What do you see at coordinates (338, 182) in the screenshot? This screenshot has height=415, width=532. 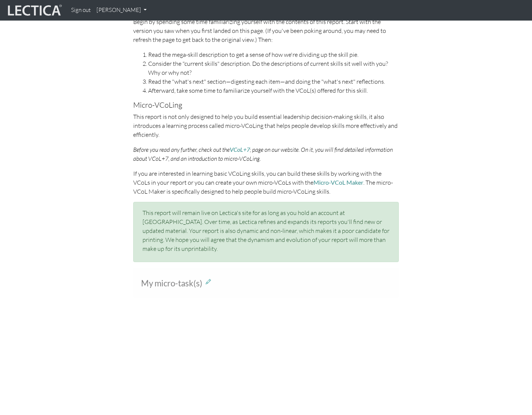 I see `a: Micro-VCoL Maker` at bounding box center [338, 182].